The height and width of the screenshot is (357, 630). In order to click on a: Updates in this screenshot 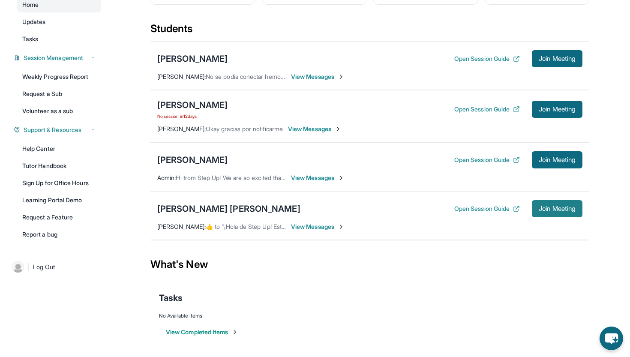, I will do `click(59, 22)`.